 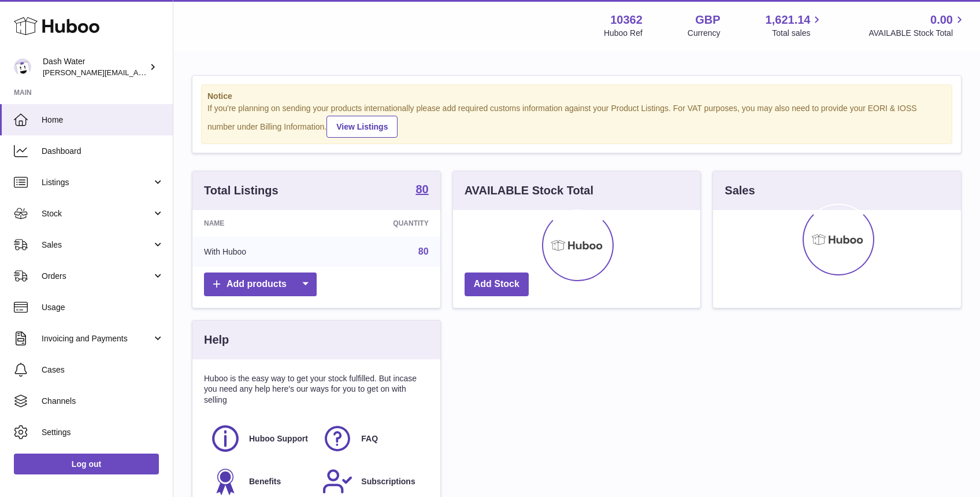 I want to click on span: Subscriptions, so click(x=388, y=481).